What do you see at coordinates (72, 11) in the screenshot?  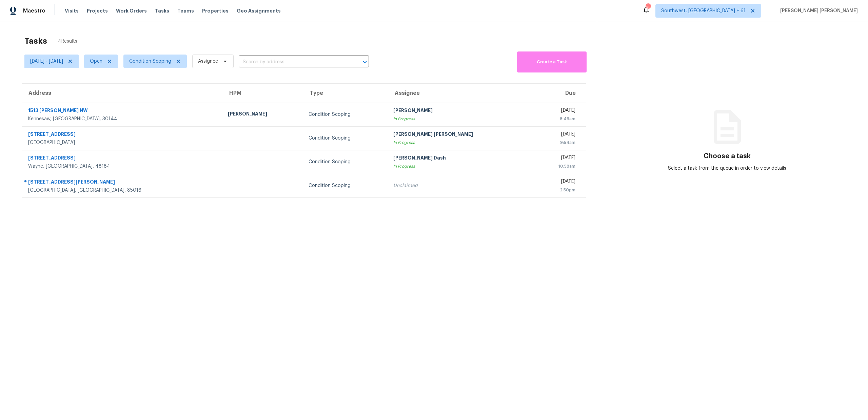 I see `span: Visits` at bounding box center [72, 11].